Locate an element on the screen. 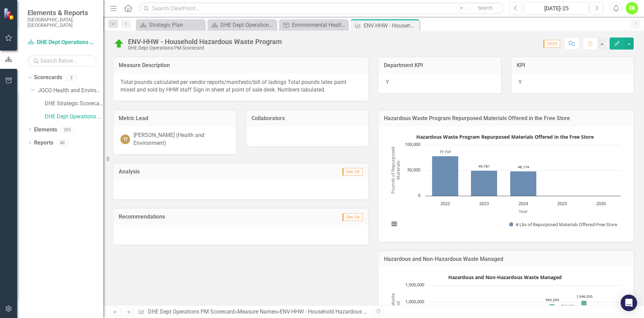 This screenshot has height=318, width=644. div: Hazardous Waste Program Repurposed Materials Offered in the Free Store. Highcharts interactive ch... is located at coordinates (507, 183).